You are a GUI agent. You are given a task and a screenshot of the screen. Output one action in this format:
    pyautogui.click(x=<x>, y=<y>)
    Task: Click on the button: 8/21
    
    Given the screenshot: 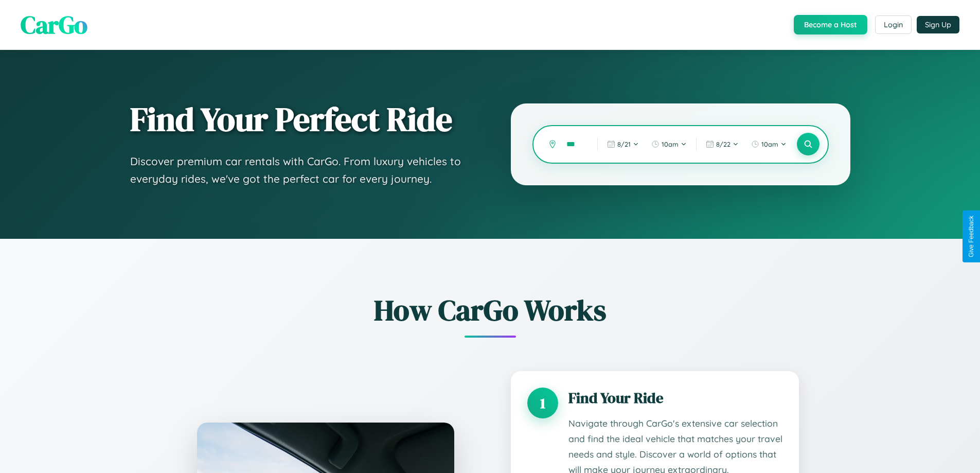 What is the action you would take?
    pyautogui.click(x=623, y=144)
    